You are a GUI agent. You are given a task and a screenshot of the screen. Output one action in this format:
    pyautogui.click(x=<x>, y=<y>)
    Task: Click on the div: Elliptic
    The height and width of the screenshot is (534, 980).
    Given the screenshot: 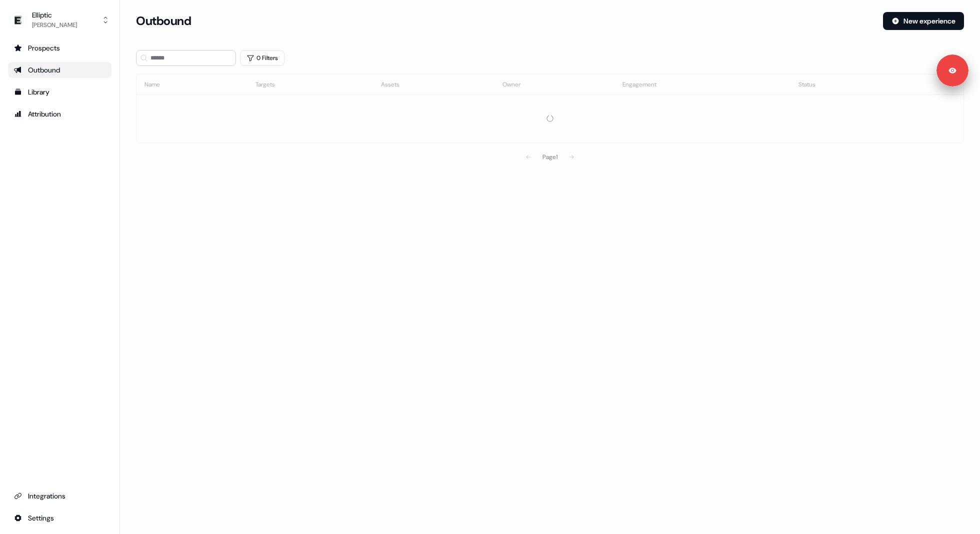 What is the action you would take?
    pyautogui.click(x=55, y=15)
    